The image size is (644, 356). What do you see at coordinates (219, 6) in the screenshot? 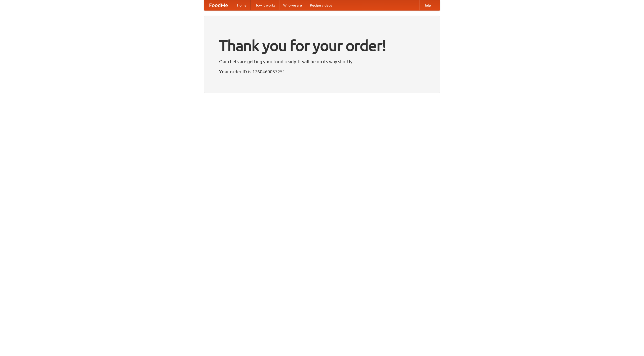
I see `a: FoodMe` at bounding box center [219, 6].